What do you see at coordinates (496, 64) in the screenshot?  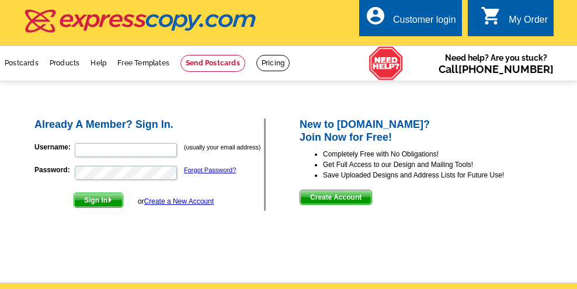 I see `span: Need help? Are you stuck?` at bounding box center [496, 64].